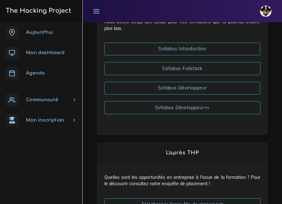 Image resolution: width=282 pixels, height=204 pixels. Describe the element at coordinates (42, 100) in the screenshot. I see `span: Communauté` at that location.